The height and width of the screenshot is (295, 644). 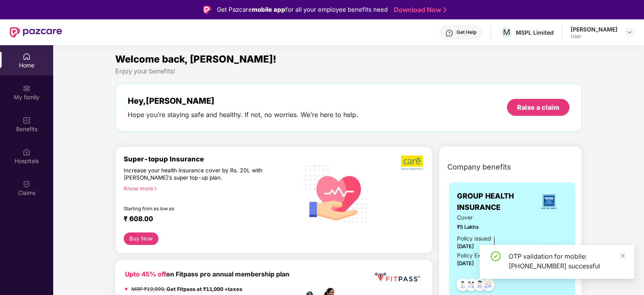 I want to click on div: ₹ 608.00, so click(x=207, y=220).